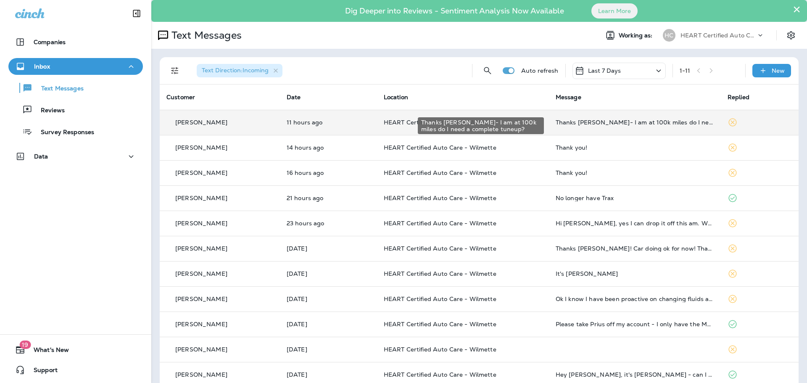 The width and height of the screenshot is (807, 383). I want to click on button: Search Messages, so click(488, 71).